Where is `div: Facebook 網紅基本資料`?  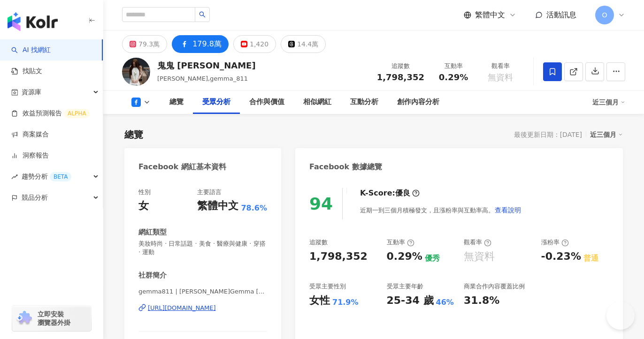
div: Facebook 網紅基本資料 is located at coordinates (182, 167).